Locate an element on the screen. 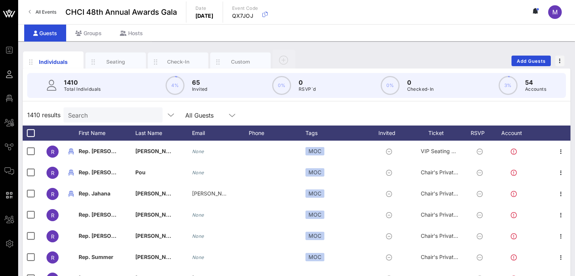  div: Account is located at coordinates (516, 133).